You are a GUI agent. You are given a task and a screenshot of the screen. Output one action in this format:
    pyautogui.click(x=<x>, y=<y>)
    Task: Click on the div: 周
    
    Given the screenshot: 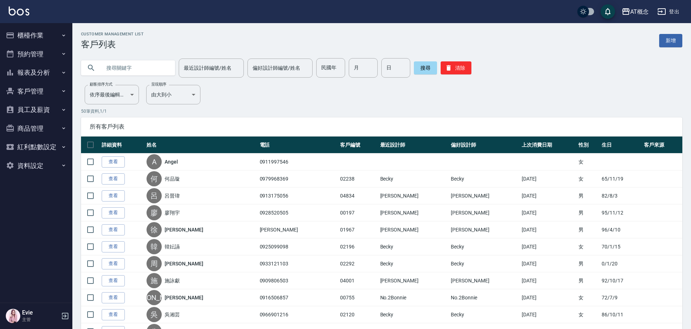 What is the action you would take?
    pyautogui.click(x=154, y=264)
    